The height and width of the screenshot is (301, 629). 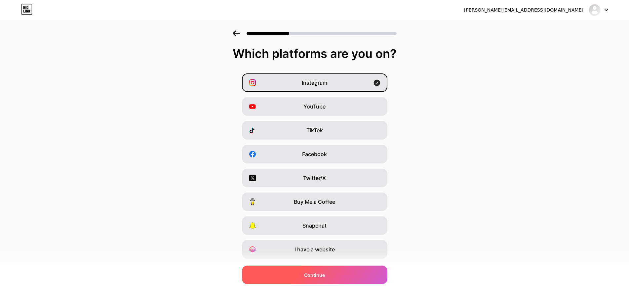 What do you see at coordinates (314, 275) in the screenshot?
I see `span: Continue` at bounding box center [314, 275].